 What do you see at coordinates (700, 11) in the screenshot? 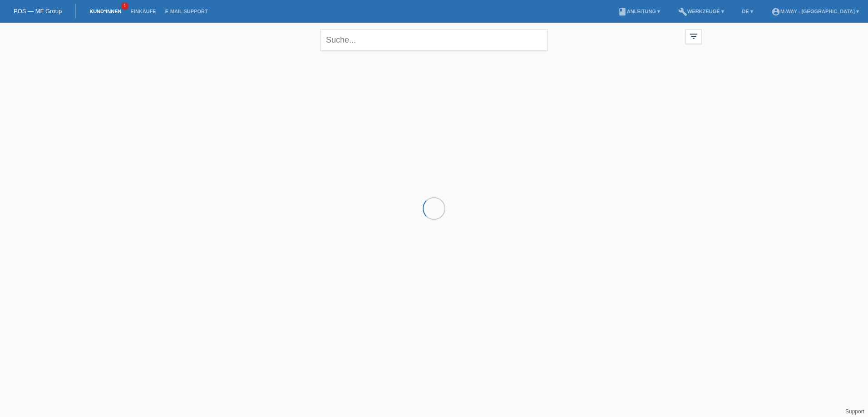
I see `a: buildWerkzeuge ▾` at bounding box center [700, 11].